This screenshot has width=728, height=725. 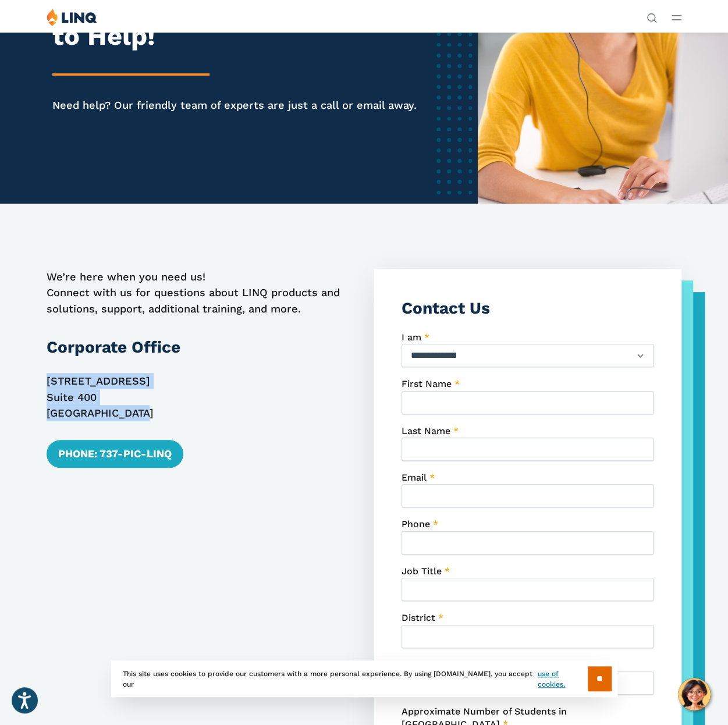 I want to click on p: We’re here when you need us! Connect with us for questions about LINQ products and solutions, sup..., so click(x=200, y=292).